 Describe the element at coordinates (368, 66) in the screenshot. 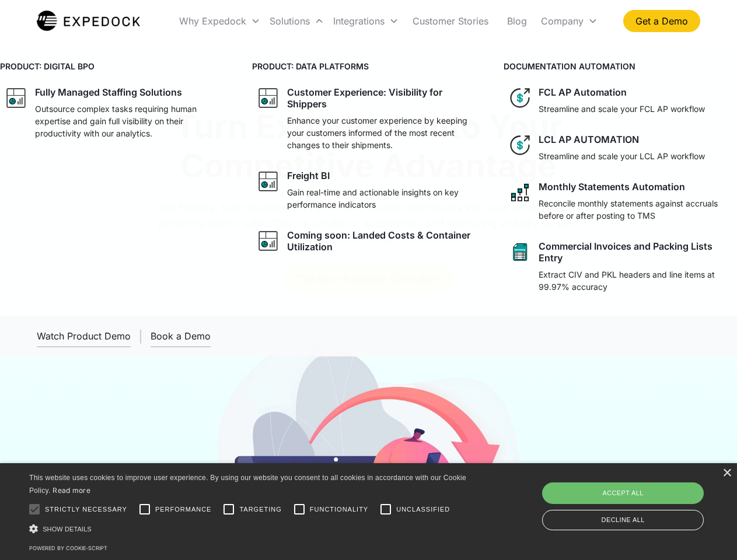

I see `h4: PRODUCT: DATA PLATFORMS` at that location.